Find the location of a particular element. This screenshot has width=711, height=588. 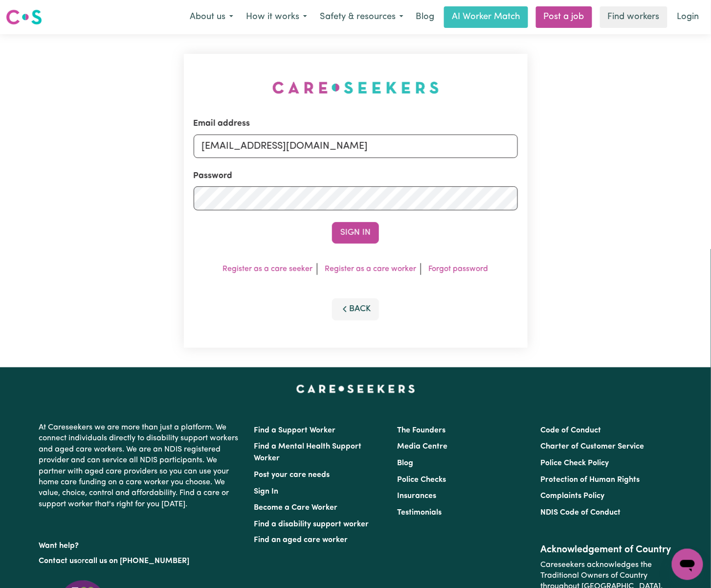

a: NDIS Code of Conduct is located at coordinates (581, 513).